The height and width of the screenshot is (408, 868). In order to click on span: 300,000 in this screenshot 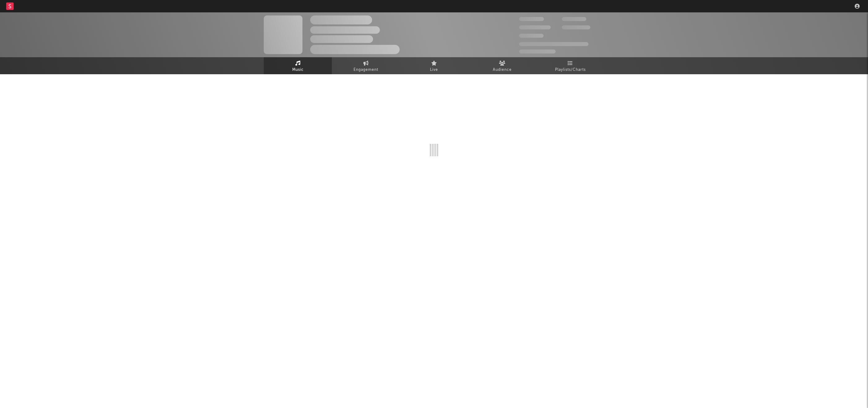, I will do `click(532, 19)`.